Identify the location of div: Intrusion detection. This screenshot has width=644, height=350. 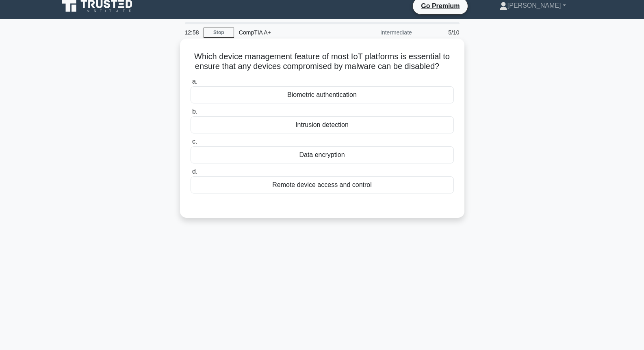
(322, 125).